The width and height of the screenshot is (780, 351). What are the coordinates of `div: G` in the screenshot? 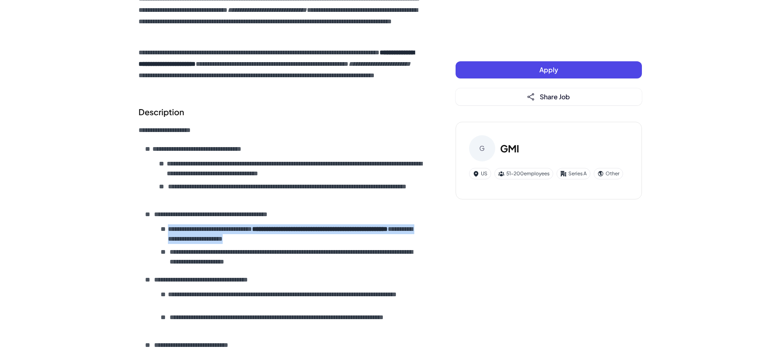 It's located at (482, 148).